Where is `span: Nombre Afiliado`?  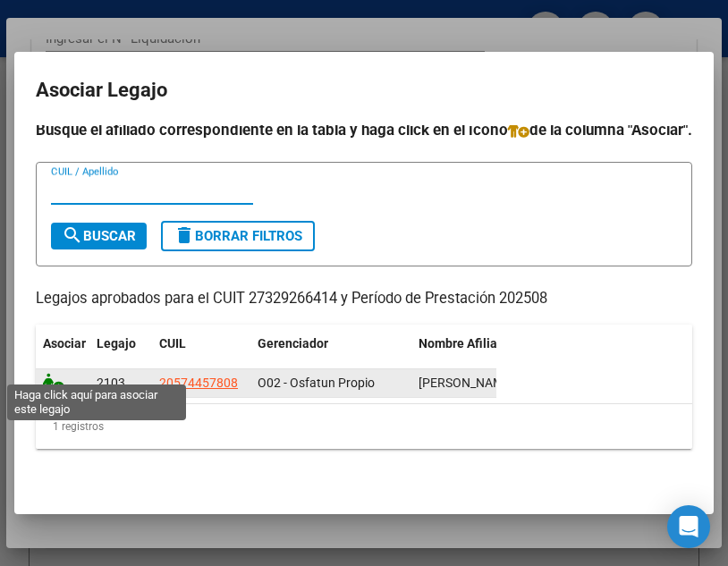
span: Nombre Afiliado is located at coordinates (465, 343).